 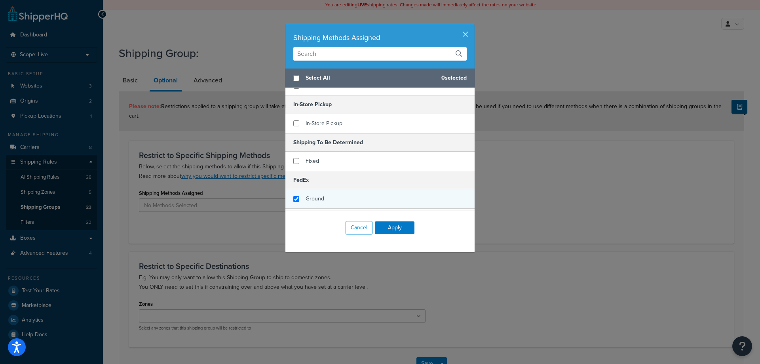 What do you see at coordinates (380, 54) in the screenshot?
I see `input: Search` at bounding box center [380, 54].